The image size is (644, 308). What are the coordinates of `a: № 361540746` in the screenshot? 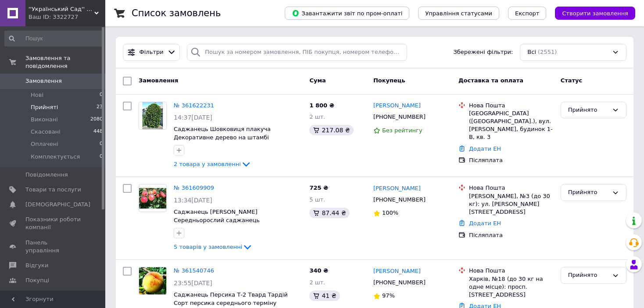 It's located at (194, 270).